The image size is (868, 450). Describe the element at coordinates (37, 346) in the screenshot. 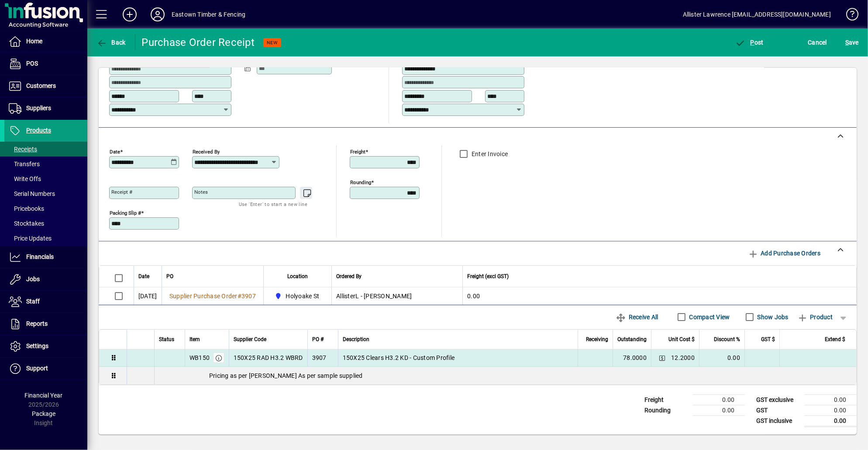

I see `span: Settings` at that location.